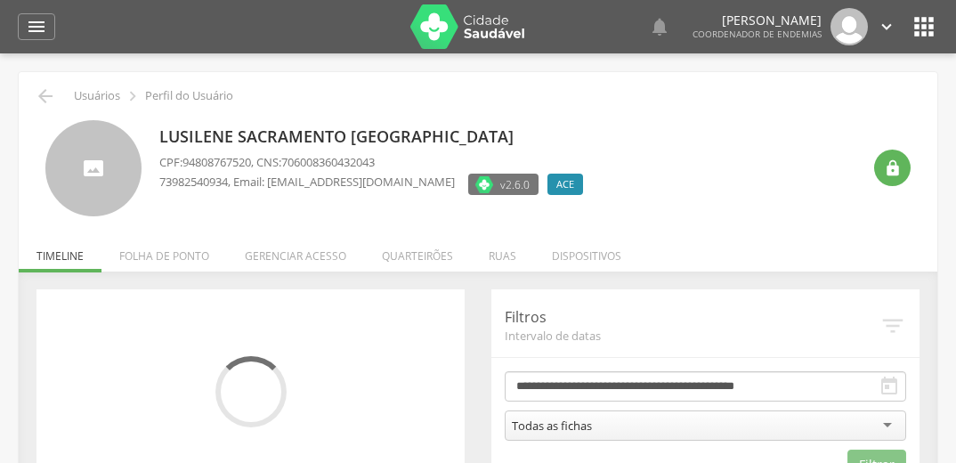 The height and width of the screenshot is (463, 956). What do you see at coordinates (97, 96) in the screenshot?
I see `p: Usuários` at bounding box center [97, 96].